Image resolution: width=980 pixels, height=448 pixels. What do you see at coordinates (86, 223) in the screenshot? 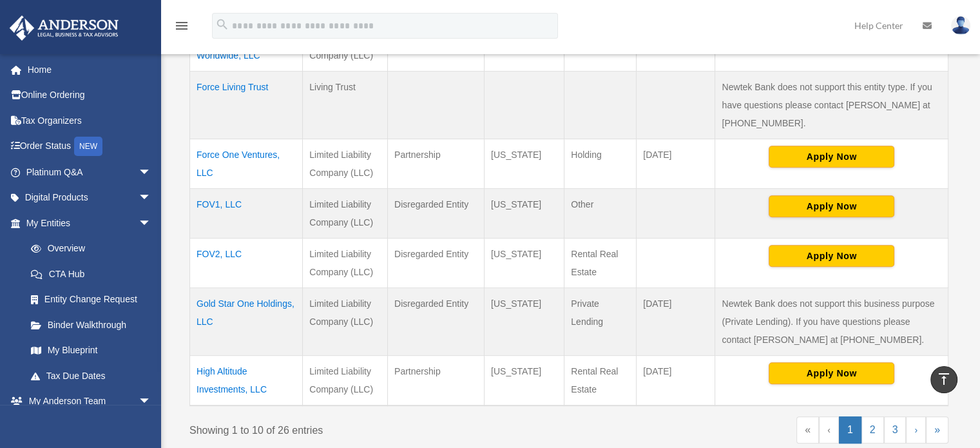
I see `a: My Entitiesarrow_drop_down` at bounding box center [86, 223].